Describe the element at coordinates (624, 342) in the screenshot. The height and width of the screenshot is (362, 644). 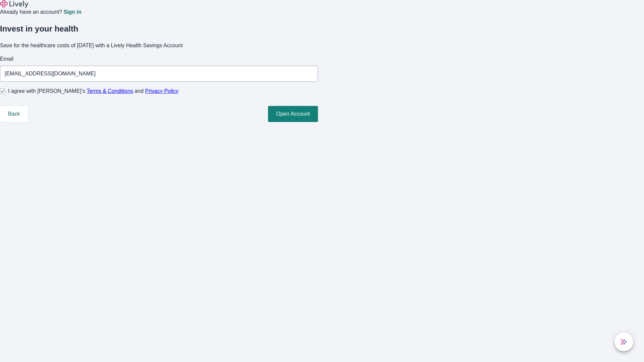
I see `button: chat` at that location.